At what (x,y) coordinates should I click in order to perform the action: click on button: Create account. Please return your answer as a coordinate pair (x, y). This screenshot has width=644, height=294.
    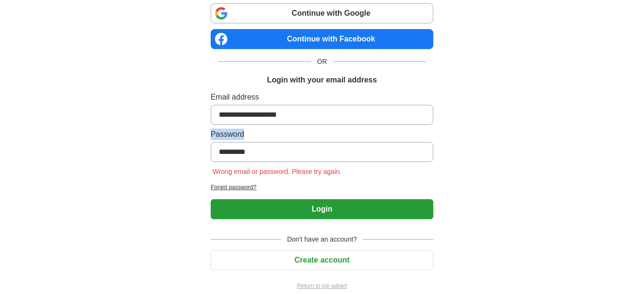
    Looking at the image, I should click on (322, 261).